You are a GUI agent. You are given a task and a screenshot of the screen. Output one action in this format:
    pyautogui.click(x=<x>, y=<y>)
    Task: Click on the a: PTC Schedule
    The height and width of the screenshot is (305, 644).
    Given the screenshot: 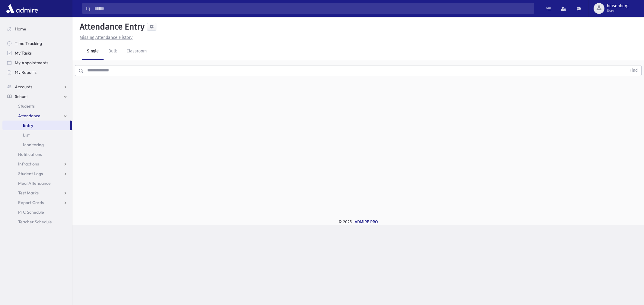 What is the action you would take?
    pyautogui.click(x=37, y=212)
    